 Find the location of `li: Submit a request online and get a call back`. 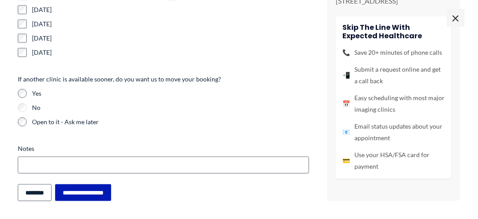

li: Submit a request online and get a call back is located at coordinates (394, 75).